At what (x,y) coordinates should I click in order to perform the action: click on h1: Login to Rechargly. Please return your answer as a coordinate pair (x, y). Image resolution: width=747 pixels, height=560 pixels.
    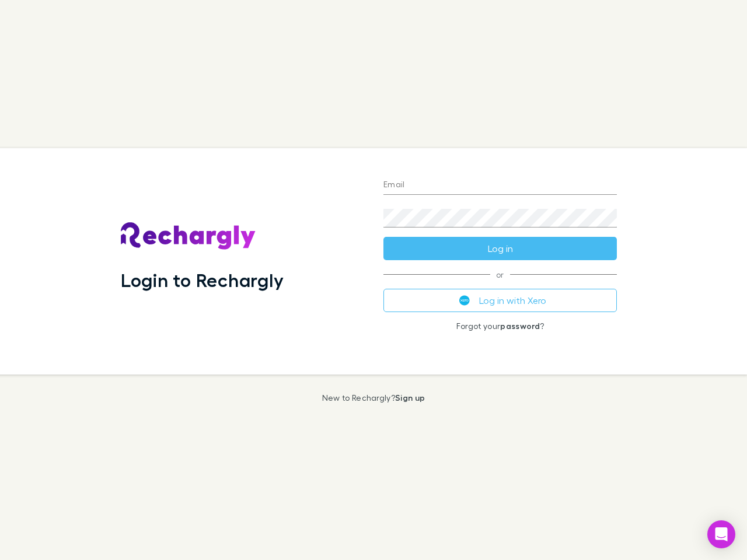
    Looking at the image, I should click on (202, 280).